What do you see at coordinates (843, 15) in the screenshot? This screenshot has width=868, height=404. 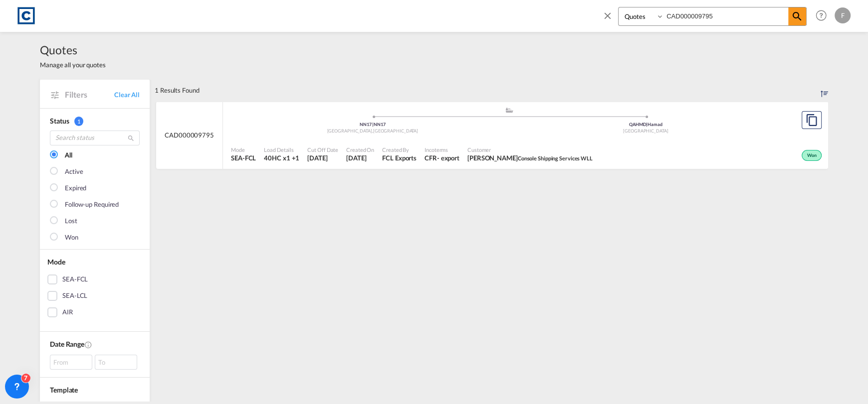 I see `div: F` at bounding box center [843, 15].